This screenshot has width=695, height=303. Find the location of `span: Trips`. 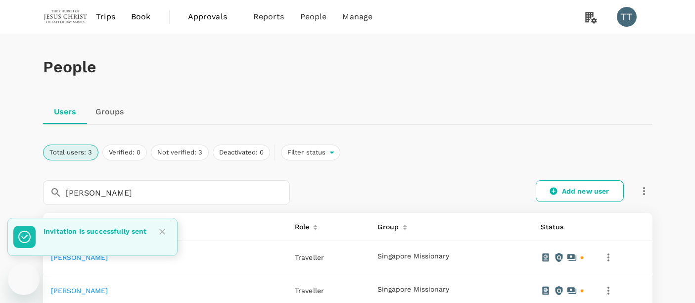

span: Trips is located at coordinates (105, 17).